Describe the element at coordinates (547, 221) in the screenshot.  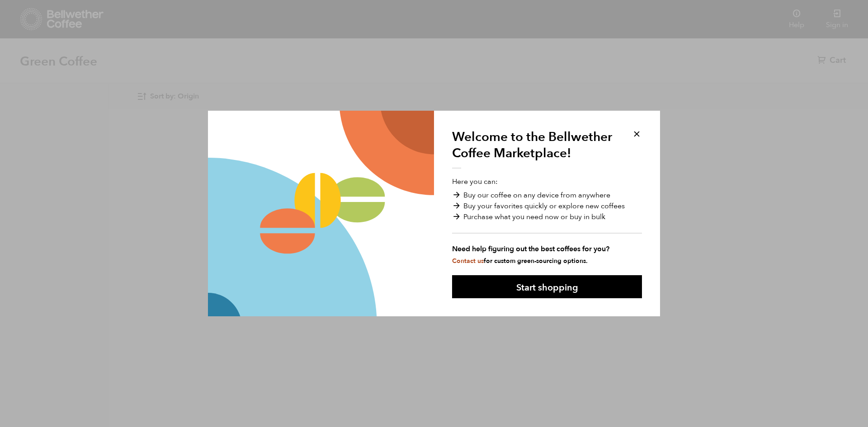
I see `p: Here you can:` at that location.